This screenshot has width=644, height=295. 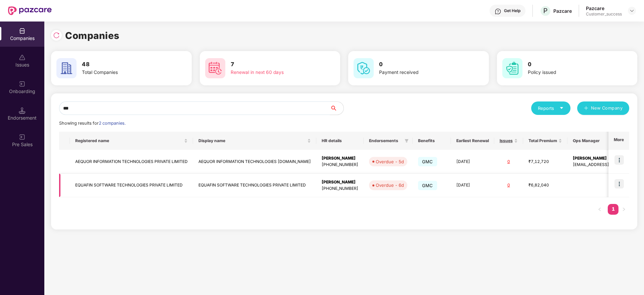 What do you see at coordinates (512, 11) in the screenshot?
I see `div: Get Help` at bounding box center [512, 11].